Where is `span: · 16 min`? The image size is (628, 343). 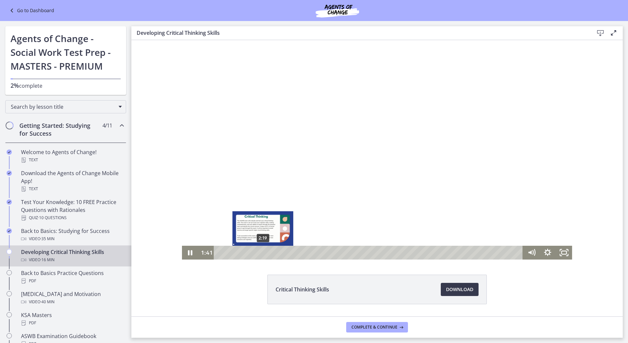 span: · 16 min is located at coordinates (47, 260).